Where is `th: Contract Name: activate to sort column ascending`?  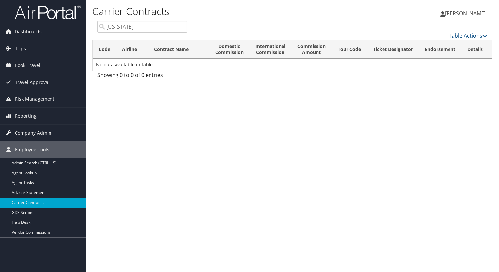 th: Contract Name: activate to sort column ascending is located at coordinates (179, 49).